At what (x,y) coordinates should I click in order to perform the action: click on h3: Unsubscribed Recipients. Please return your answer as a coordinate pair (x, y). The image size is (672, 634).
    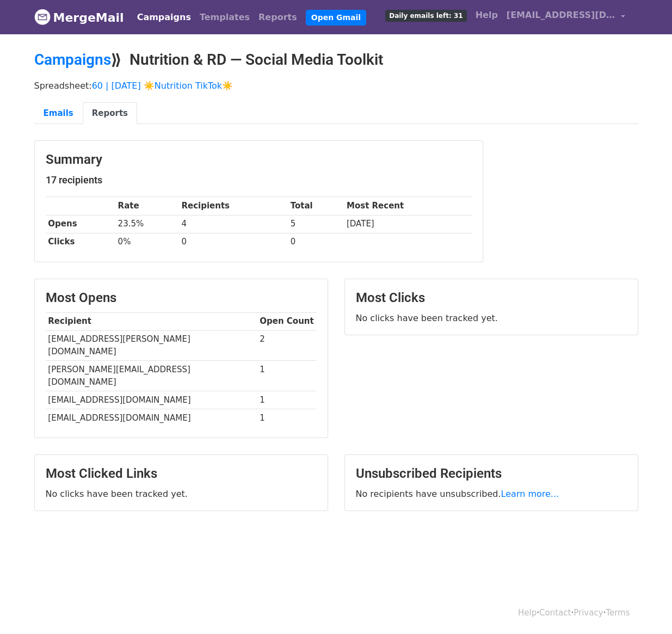
    Looking at the image, I should click on (492, 473).